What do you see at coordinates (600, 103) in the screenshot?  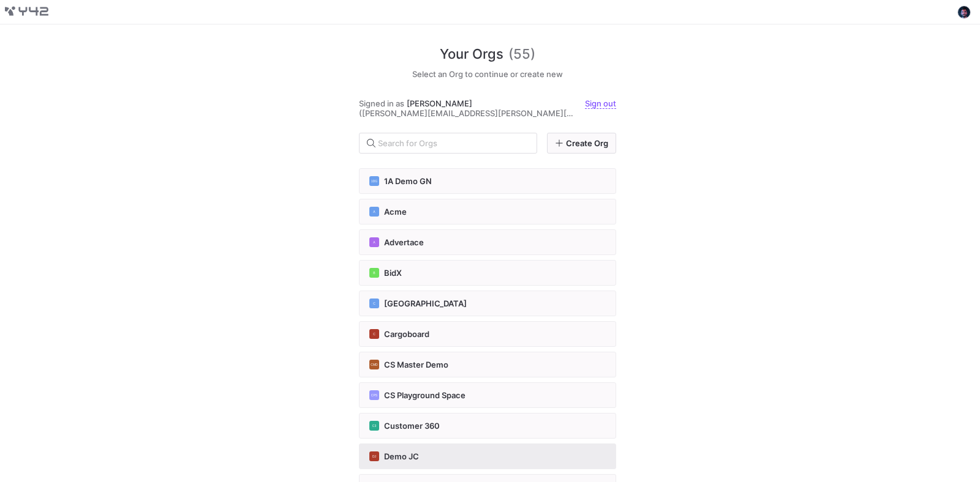 I see `a: Sign out` at bounding box center [600, 103].